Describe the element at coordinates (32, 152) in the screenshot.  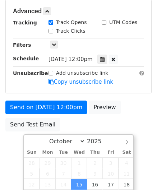
I see `span: Sun` at that location.